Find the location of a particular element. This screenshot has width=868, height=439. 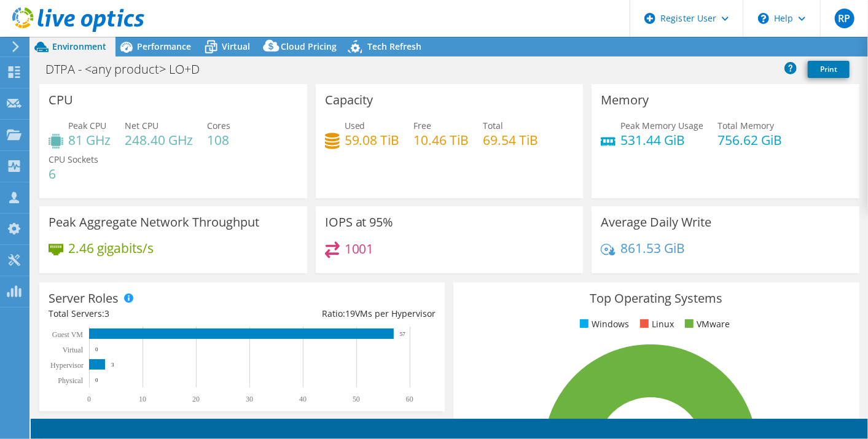

text: 10 is located at coordinates (143, 399).